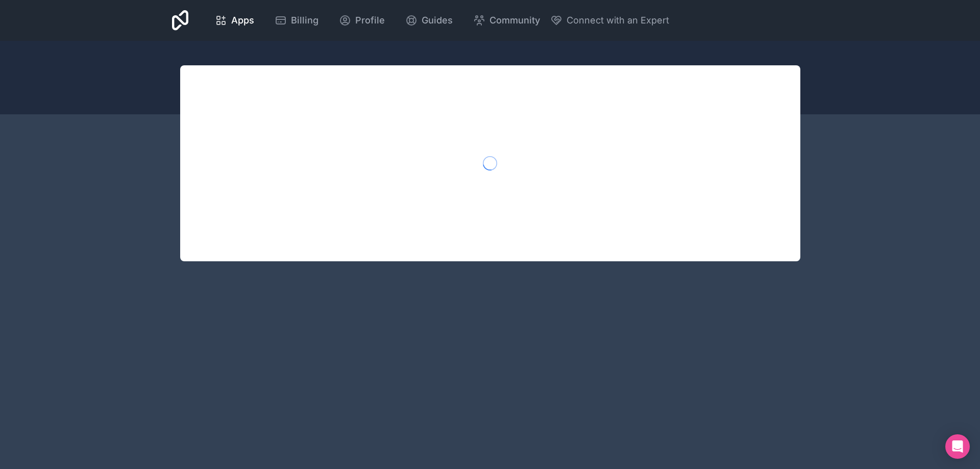 The image size is (980, 469). What do you see at coordinates (506, 20) in the screenshot?
I see `a: Community` at bounding box center [506, 20].